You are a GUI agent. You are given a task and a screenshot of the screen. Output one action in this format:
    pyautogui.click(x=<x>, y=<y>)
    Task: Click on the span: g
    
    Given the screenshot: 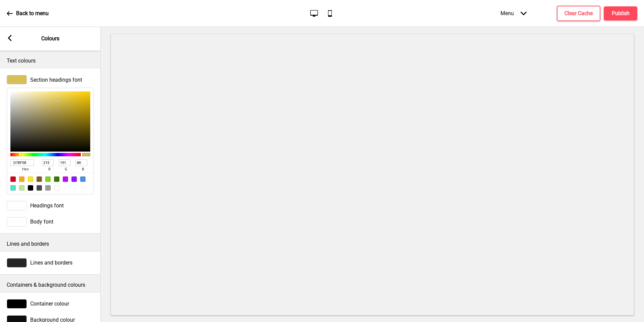 What is the action you would take?
    pyautogui.click(x=66, y=169)
    